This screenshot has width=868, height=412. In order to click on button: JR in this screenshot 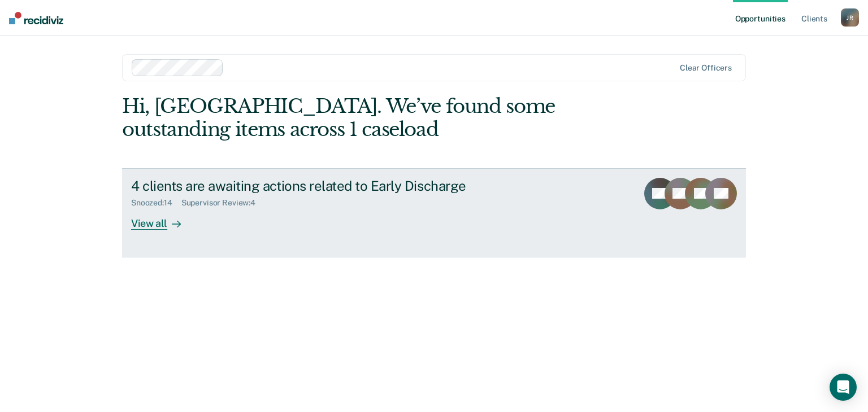, I will do `click(850, 18)`.